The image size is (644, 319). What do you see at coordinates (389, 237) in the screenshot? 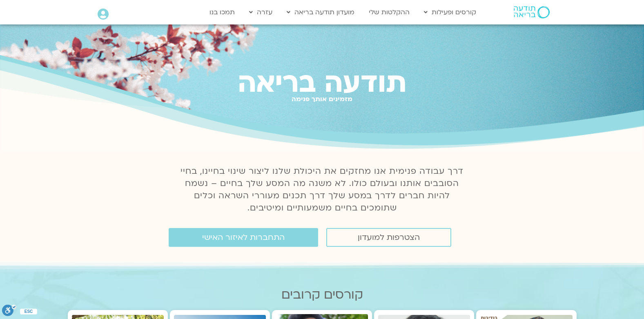
I see `span: הצטרפות למועדון` at bounding box center [389, 237].